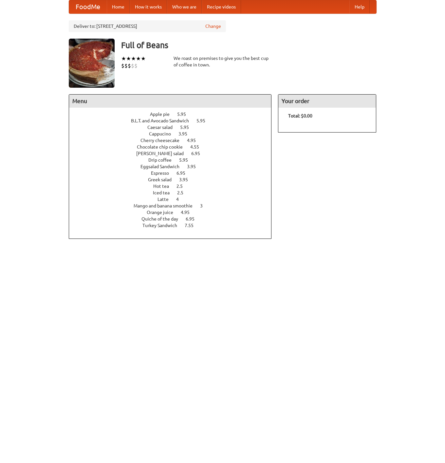  I want to click on a: Drip coffee 5.95, so click(174, 160).